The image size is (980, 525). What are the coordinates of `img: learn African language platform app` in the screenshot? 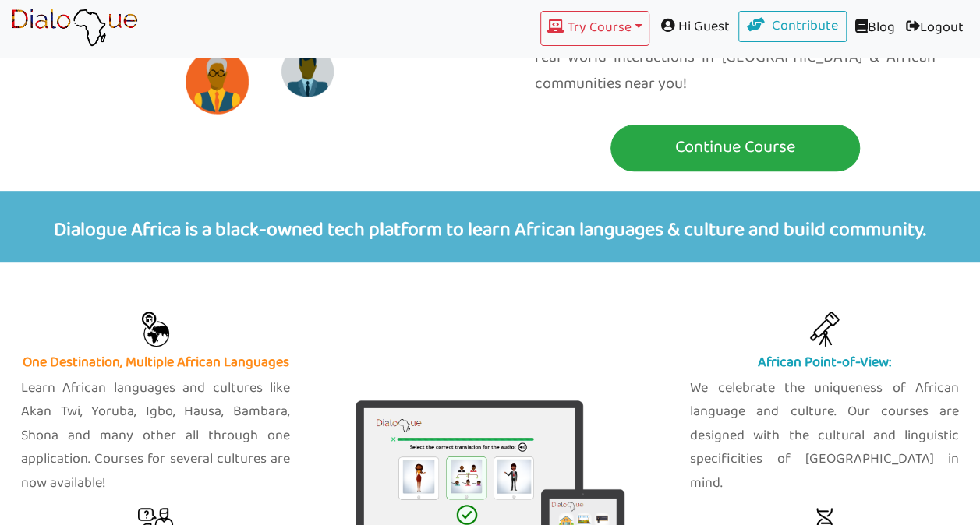 It's located at (74, 28).